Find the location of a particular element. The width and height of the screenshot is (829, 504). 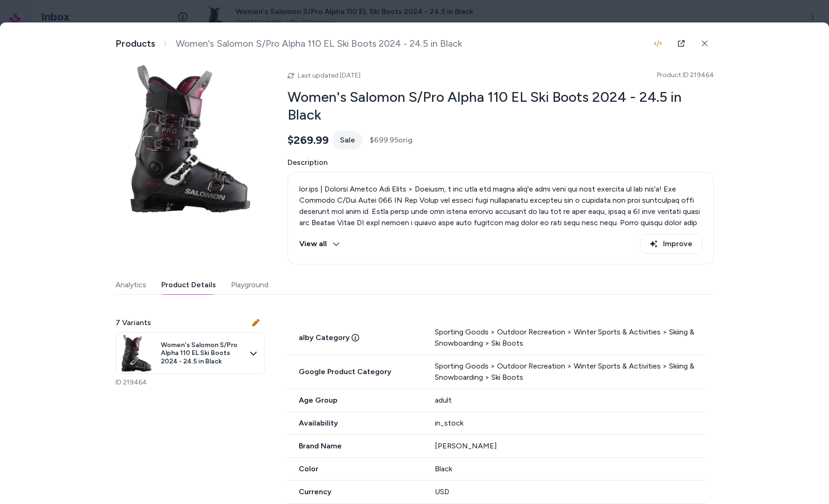

div: in_stock is located at coordinates (570, 424).